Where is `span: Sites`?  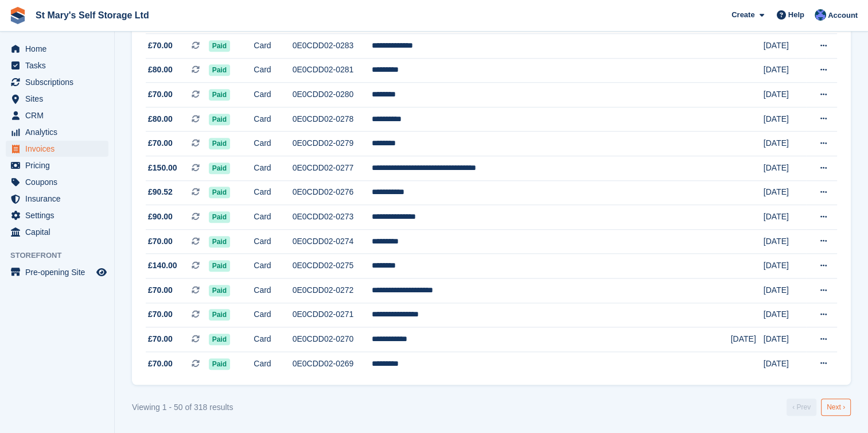
span: Sites is located at coordinates (60, 99).